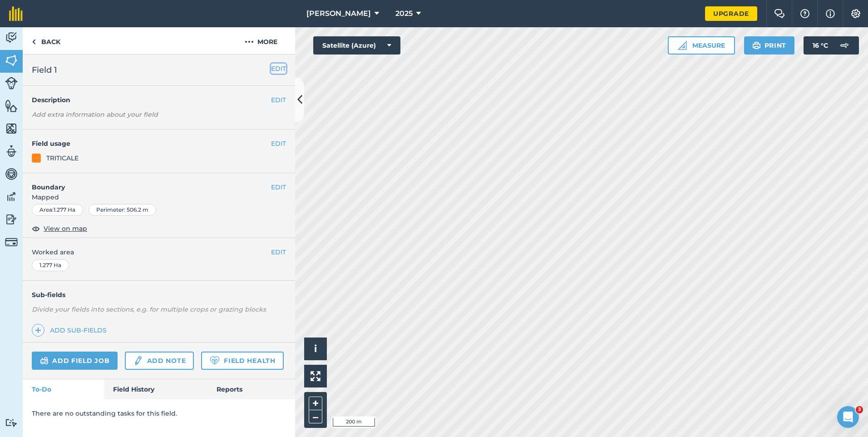 This screenshot has width=868, height=437. Describe the element at coordinates (315, 349) in the screenshot. I see `button: i` at that location.